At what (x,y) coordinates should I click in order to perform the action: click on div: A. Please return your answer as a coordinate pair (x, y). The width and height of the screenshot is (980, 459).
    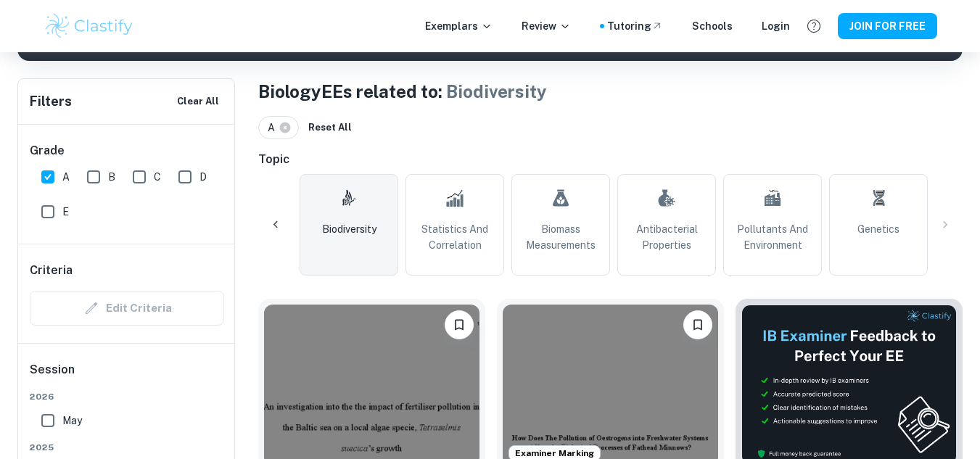
    Looking at the image, I should click on (279, 127).